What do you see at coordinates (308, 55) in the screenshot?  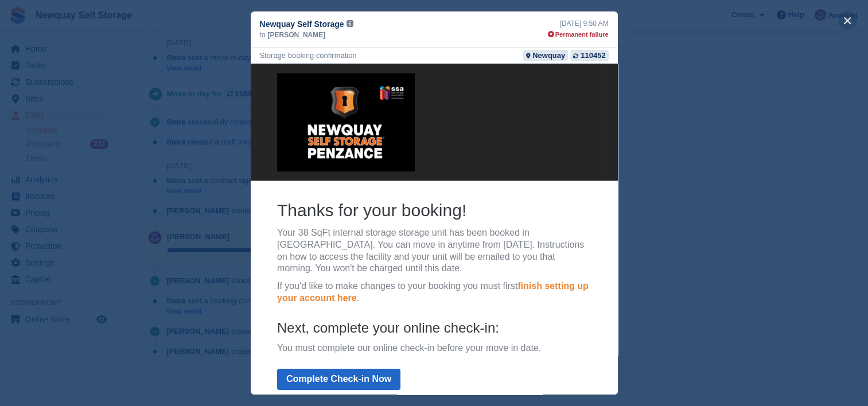 I see `div: Storage booking confirmation` at bounding box center [308, 55].